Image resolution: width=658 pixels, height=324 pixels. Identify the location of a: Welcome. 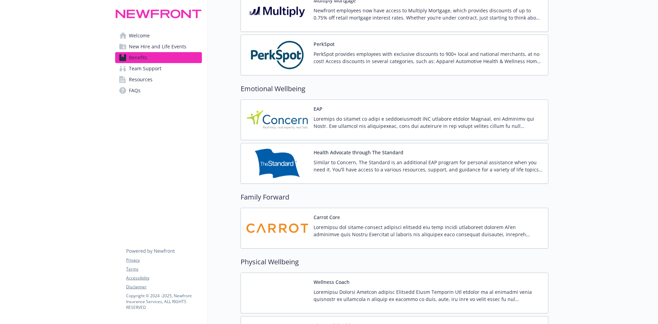
(158, 36).